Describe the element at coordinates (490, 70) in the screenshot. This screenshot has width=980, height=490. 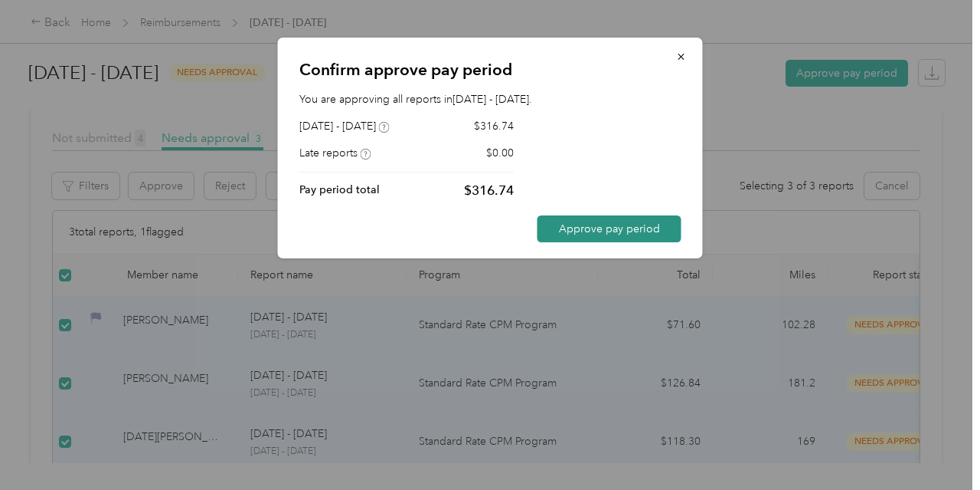
I see `p: Confirm approve pay period` at that location.